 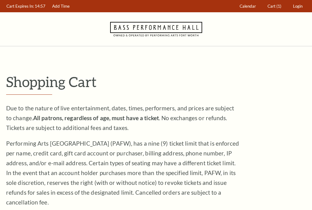 I want to click on span: Cart Expires In:, so click(x=20, y=6).